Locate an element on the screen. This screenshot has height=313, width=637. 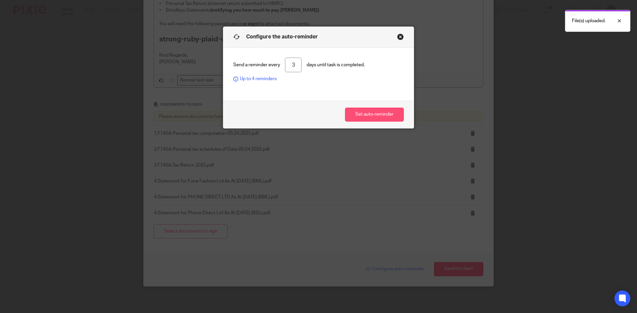
span: Up to 4 reminders is located at coordinates (255, 79).